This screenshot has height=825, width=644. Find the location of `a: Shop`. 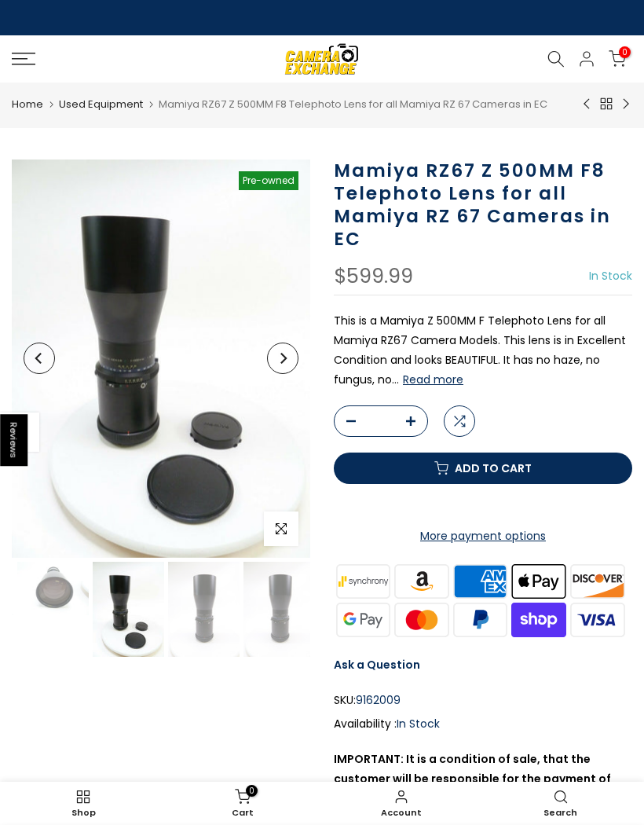

a: Shop is located at coordinates (84, 803).